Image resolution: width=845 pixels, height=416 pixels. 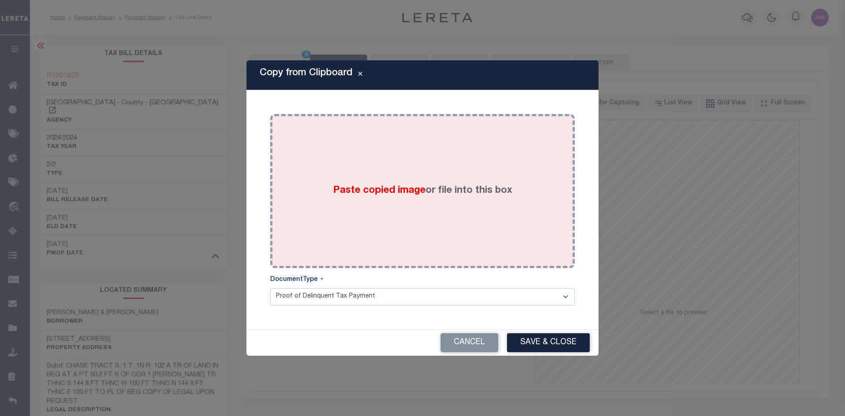 What do you see at coordinates (306, 73) in the screenshot?
I see `h5: Copy from Clipboard` at bounding box center [306, 73].